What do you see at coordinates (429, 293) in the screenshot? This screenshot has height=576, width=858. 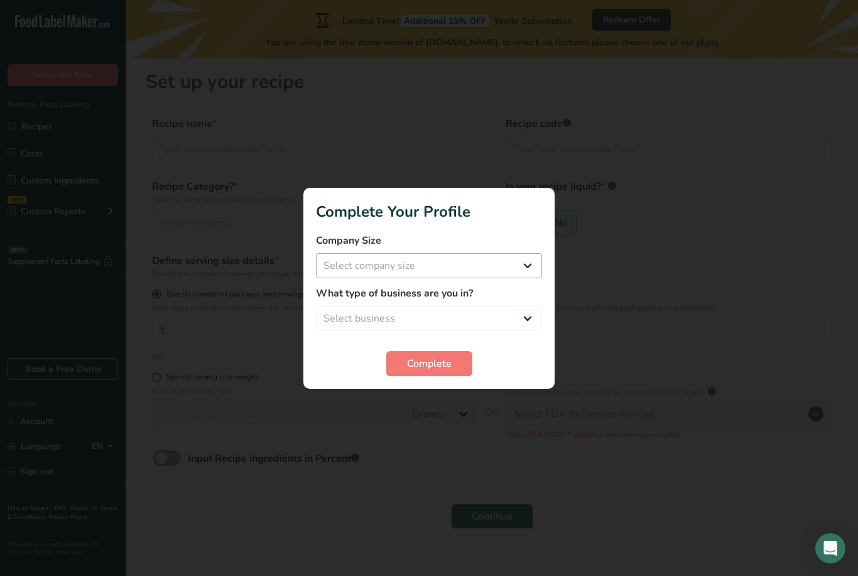 I see `label: What type of business are you in?` at bounding box center [429, 293].